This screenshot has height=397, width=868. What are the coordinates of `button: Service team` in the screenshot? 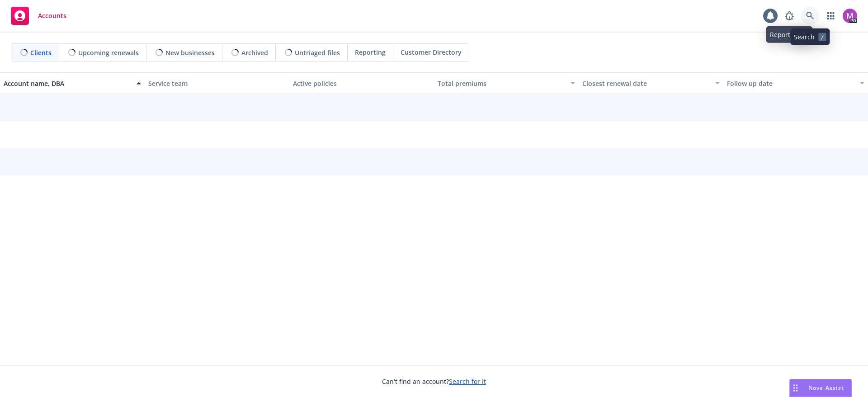 It's located at (217, 83).